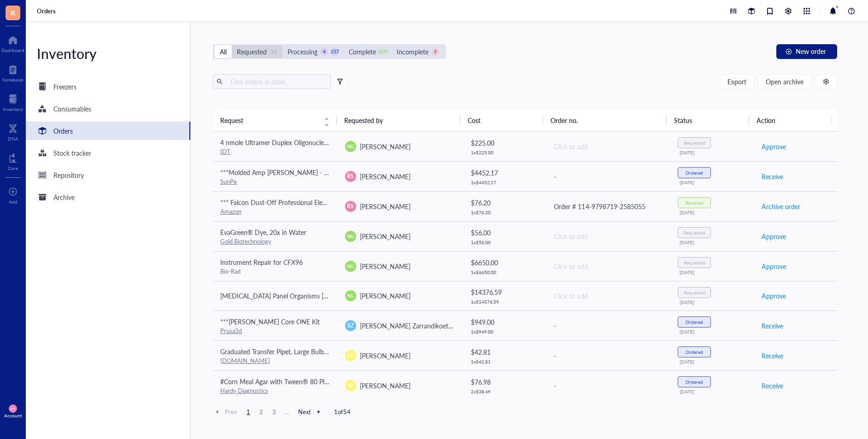  I want to click on div: 1 x $ 949.00, so click(504, 332).